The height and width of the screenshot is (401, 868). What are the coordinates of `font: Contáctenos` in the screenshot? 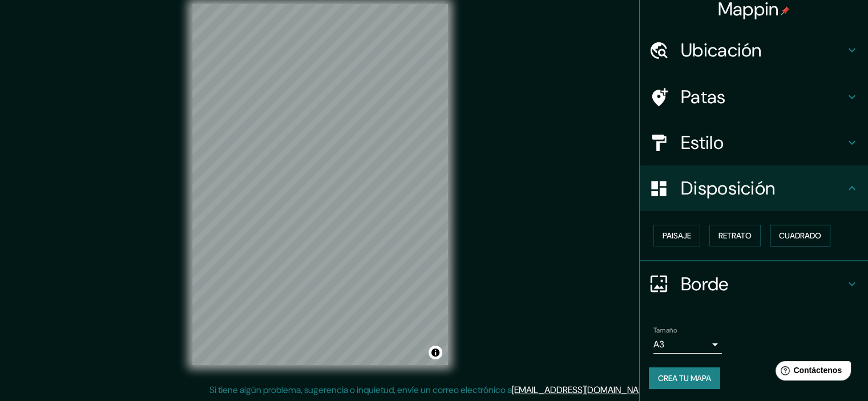 It's located at (51, 14).